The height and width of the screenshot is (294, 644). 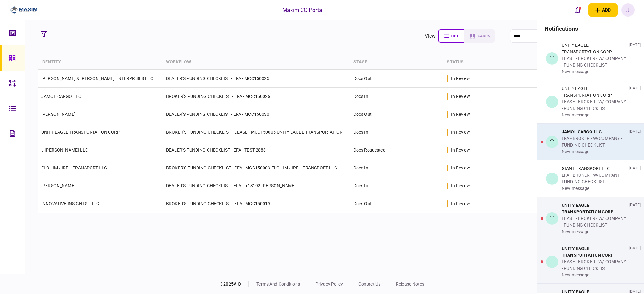 What do you see at coordinates (257, 132) in the screenshot?
I see `td: BROKER'S FUNDING CHECKLIST - LEASE - MCC150005 UNITY EAGLE TRANSPORTATION` at bounding box center [257, 132].